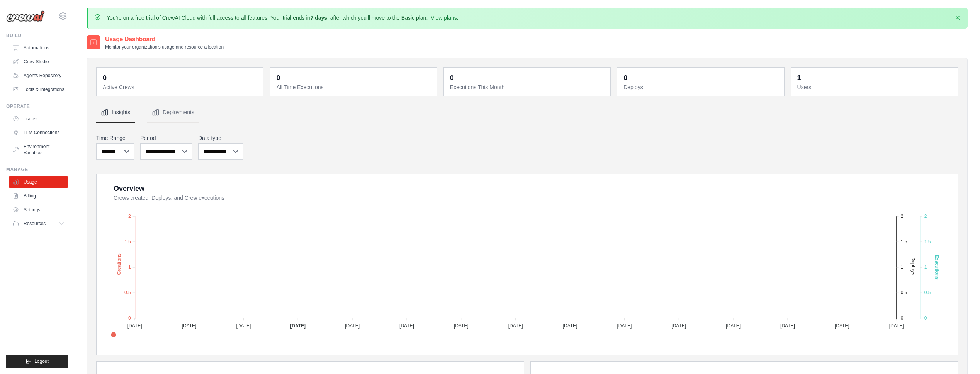 The height and width of the screenshot is (374, 980). I want to click on a: LLM Connections, so click(38, 133).